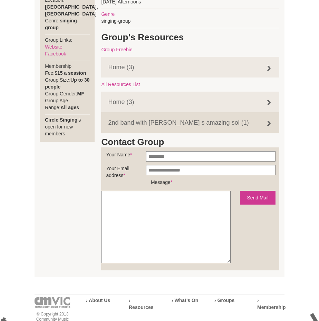 This screenshot has height=321, width=319. I want to click on h1: Contact Group, so click(190, 142).